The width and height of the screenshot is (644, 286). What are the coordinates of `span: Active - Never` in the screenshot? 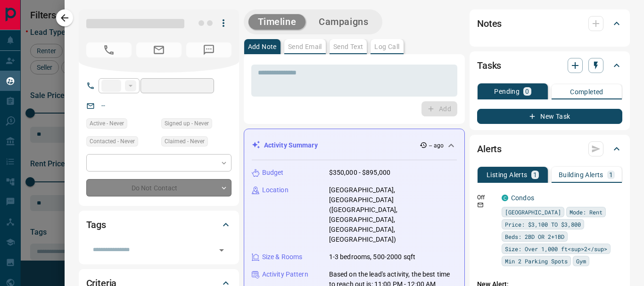 It's located at (107, 123).